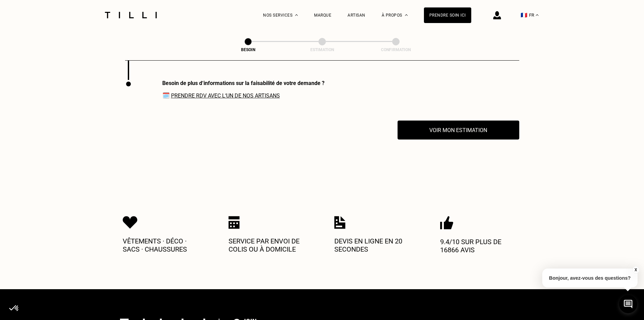 This screenshot has width=644, height=320. I want to click on img: Menu déroulant à propos, so click(407, 15).